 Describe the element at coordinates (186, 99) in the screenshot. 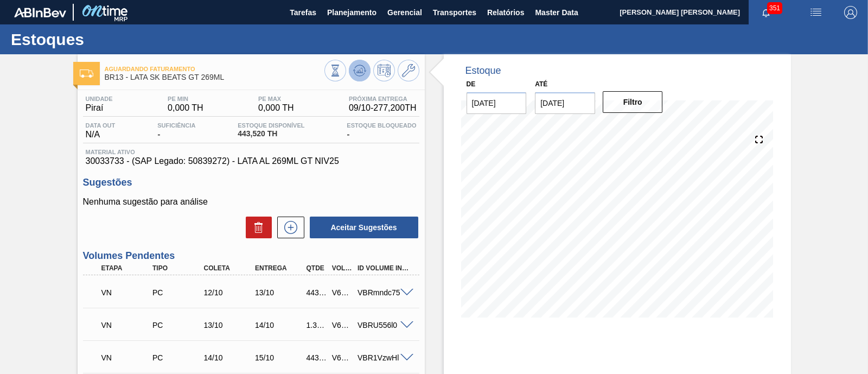

I see `span: PE MIN` at that location.